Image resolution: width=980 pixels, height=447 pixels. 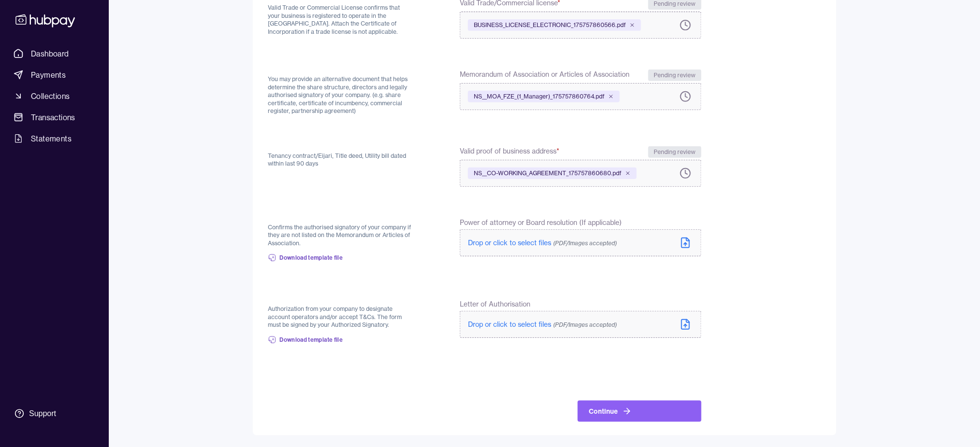 What do you see at coordinates (341, 19) in the screenshot?
I see `p: Valid Trade or Commercial License confirms that your business is registered to operate in the [GE...` at bounding box center [341, 19].